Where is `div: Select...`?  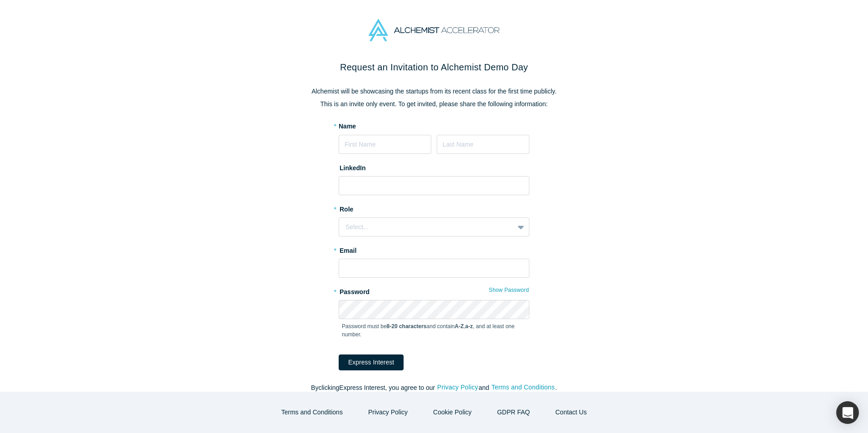 div: Select... is located at coordinates (427, 227).